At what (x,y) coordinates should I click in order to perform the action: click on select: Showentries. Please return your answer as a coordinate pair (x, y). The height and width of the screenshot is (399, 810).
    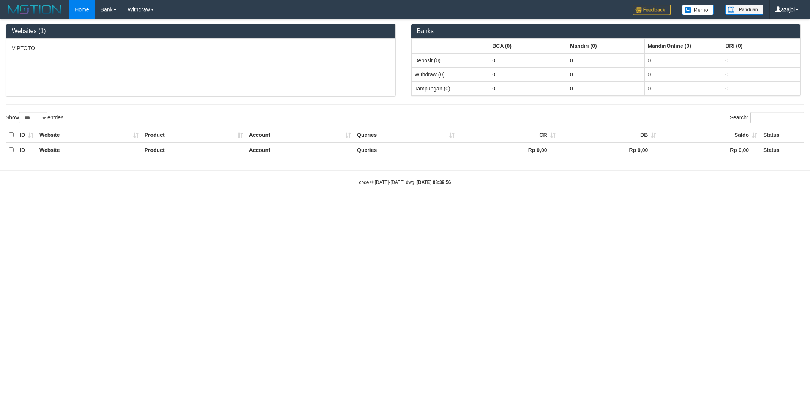
    Looking at the image, I should click on (33, 118).